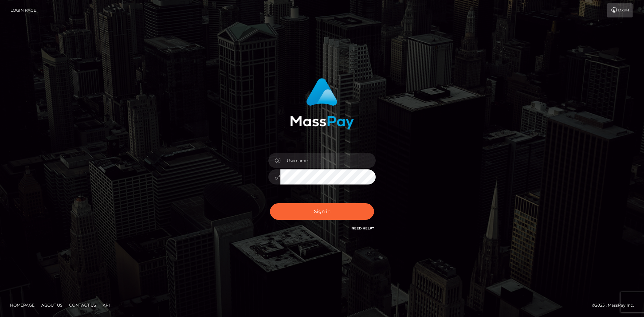  I want to click on a: Need Help?, so click(363, 228).